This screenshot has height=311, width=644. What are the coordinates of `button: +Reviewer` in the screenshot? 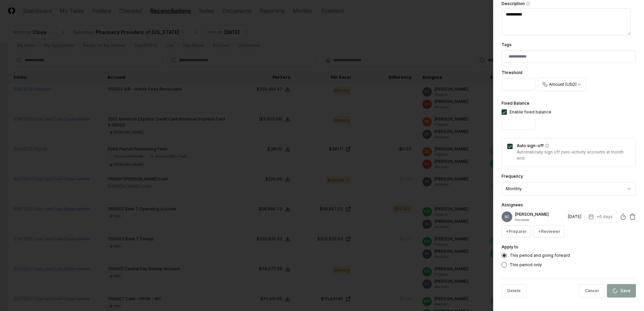 It's located at (549, 231).